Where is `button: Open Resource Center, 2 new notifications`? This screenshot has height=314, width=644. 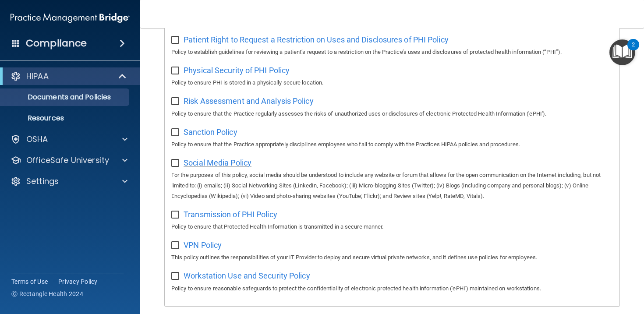
button: Open Resource Center, 2 new notifications is located at coordinates (622, 52).